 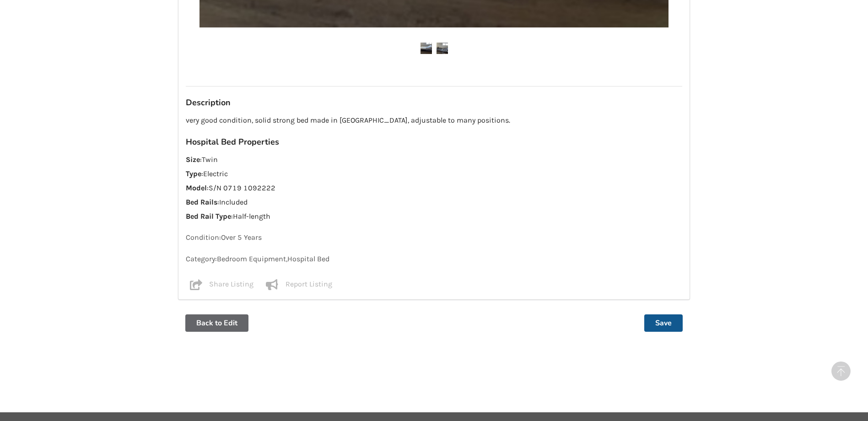 I want to click on h3: Hospital Bed Properties, so click(x=434, y=142).